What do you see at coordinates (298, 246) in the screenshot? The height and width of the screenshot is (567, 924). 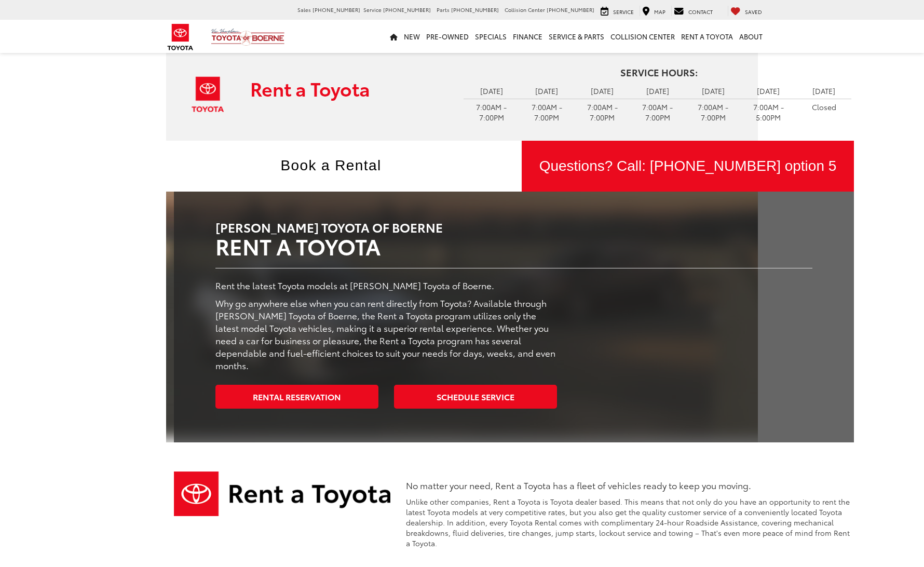 I see `span: Rent a Toyota` at bounding box center [298, 246].